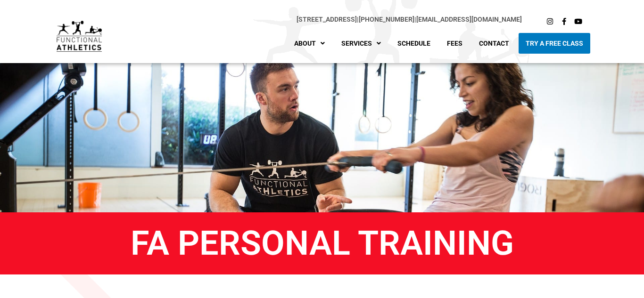 The image size is (644, 298). I want to click on a: About, so click(309, 43).